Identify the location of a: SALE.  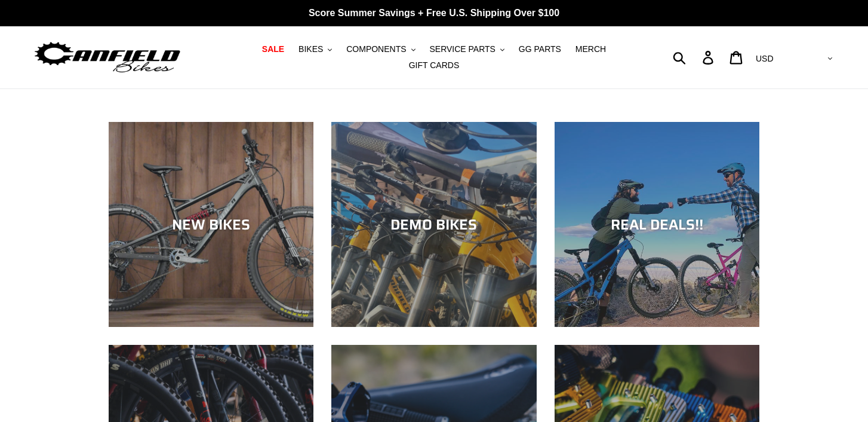
(273, 49).